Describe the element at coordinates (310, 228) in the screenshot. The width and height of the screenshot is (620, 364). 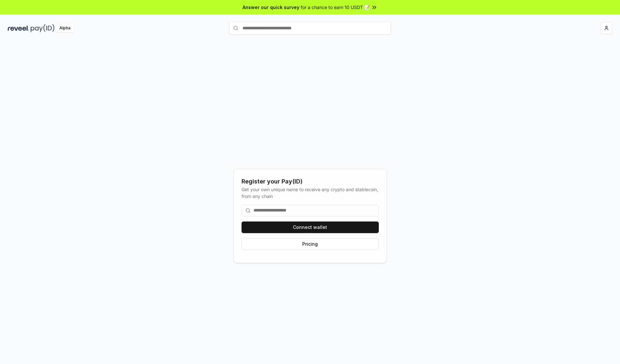
I see `button: Connect wallet` at that location.